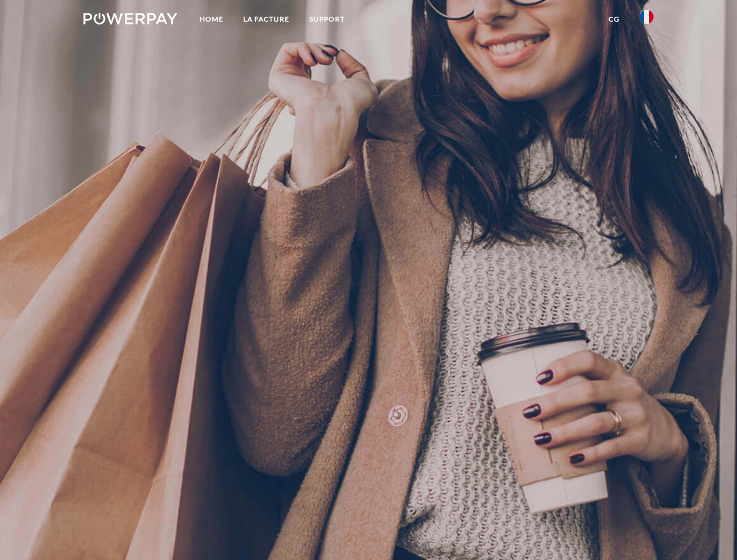 The image size is (737, 560). I want to click on a: LA FACTURE, so click(266, 19).